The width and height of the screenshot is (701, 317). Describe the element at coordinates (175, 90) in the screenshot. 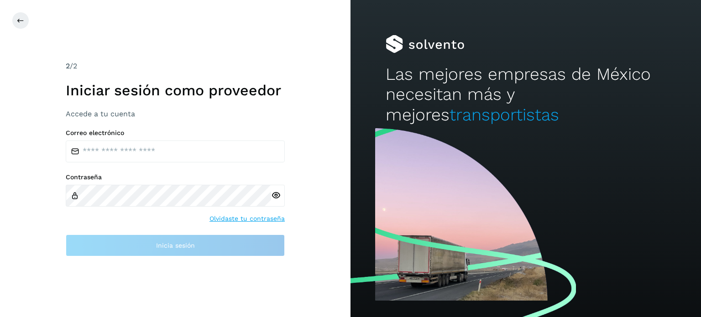

I see `h1: Iniciar sesión como proveedor` at that location.